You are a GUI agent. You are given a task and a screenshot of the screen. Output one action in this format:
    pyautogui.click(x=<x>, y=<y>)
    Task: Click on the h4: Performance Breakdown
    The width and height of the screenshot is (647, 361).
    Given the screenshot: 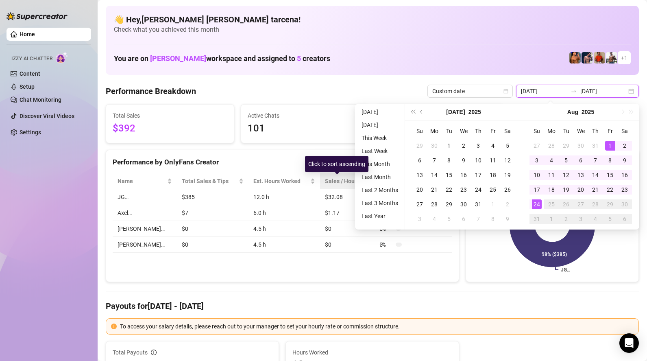 What is the action you would take?
    pyautogui.click(x=151, y=91)
    